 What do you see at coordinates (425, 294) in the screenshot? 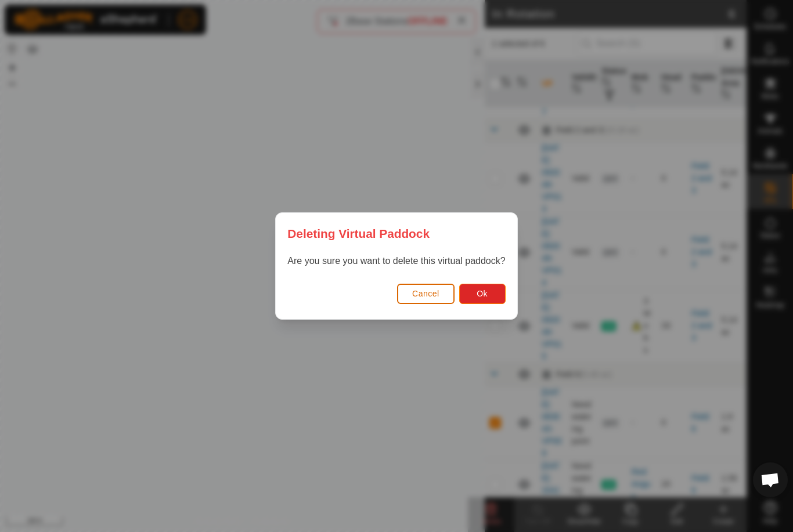
I see `button: Cancel` at bounding box center [425, 294].